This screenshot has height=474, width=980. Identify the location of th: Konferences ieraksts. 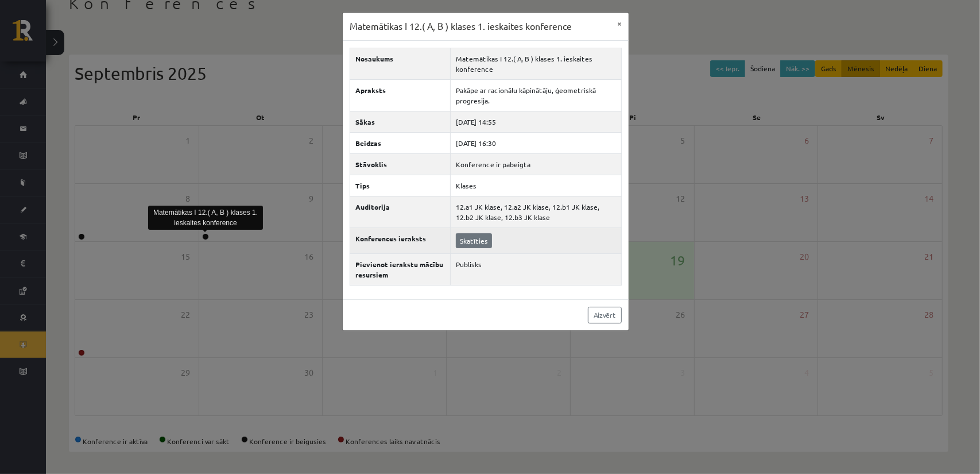
(400, 240).